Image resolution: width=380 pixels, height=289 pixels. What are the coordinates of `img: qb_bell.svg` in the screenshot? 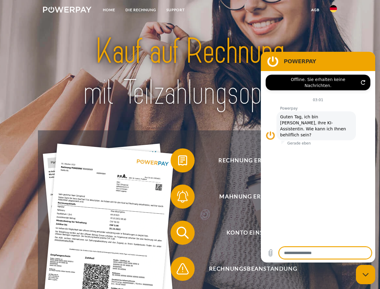 It's located at (183, 196).